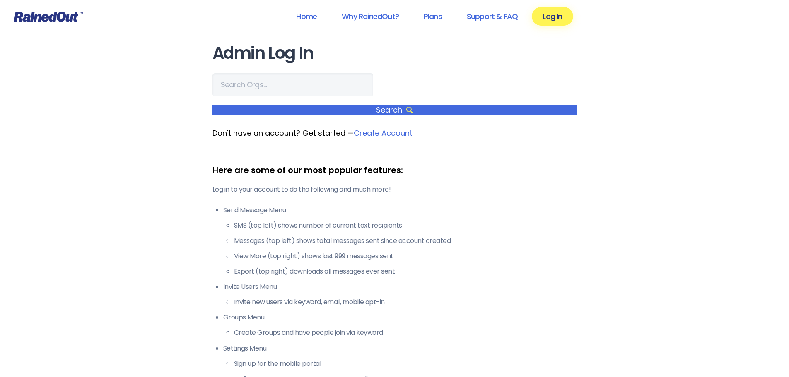 The width and height of the screenshot is (789, 377). What do you see at coordinates (552, 16) in the screenshot?
I see `a: Log In` at bounding box center [552, 16].